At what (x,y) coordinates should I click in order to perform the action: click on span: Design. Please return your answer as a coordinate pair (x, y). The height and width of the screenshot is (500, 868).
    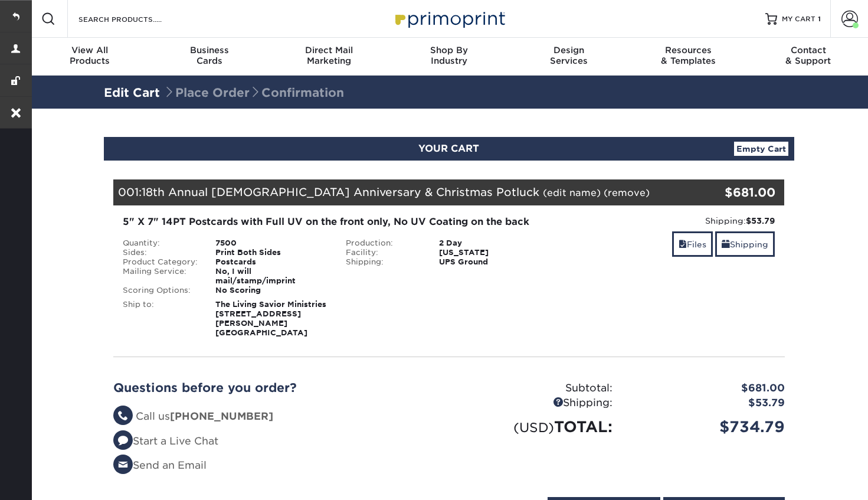
    Looking at the image, I should click on (568, 50).